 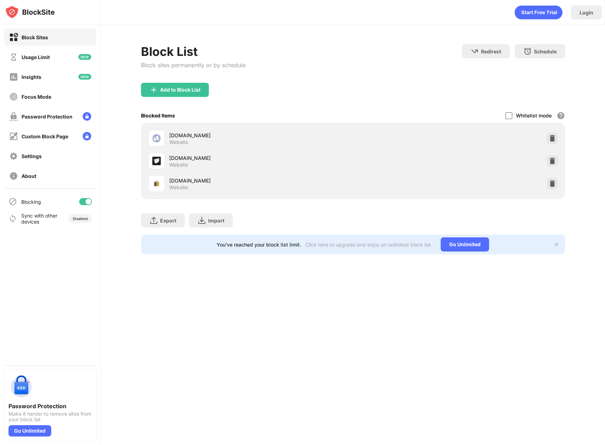 I want to click on div: Sync with other devices, so click(x=39, y=219).